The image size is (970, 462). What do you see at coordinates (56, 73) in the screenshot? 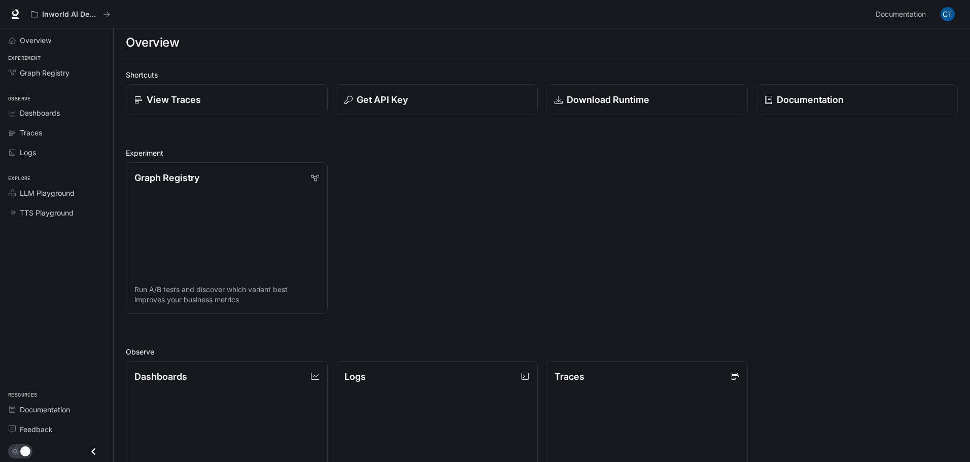
I see `a: Graph Registry` at bounding box center [56, 73].